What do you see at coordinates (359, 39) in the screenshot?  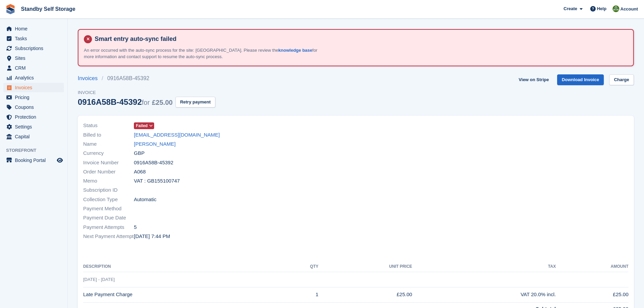 I see `h4: Smart entry auto-sync failed` at bounding box center [359, 39].